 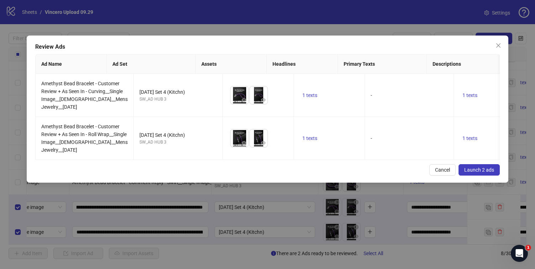 What do you see at coordinates (498, 46) in the screenshot?
I see `span: close` at bounding box center [498, 46].